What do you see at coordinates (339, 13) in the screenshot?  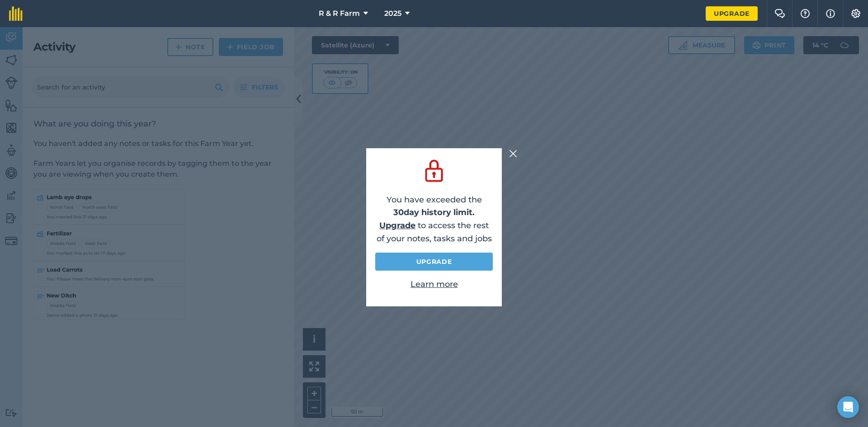 I see `span: R & R Farm` at bounding box center [339, 13].